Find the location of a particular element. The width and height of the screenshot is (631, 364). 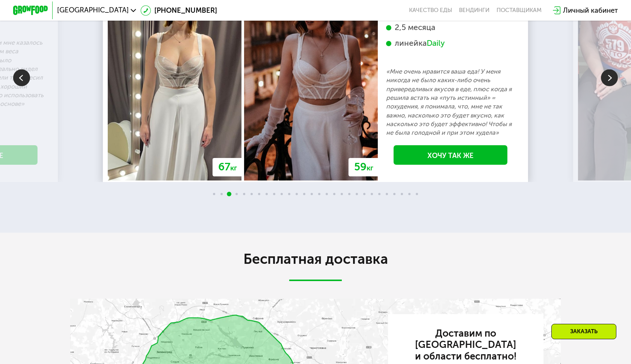

a: Хочу так же is located at coordinates (450, 155).